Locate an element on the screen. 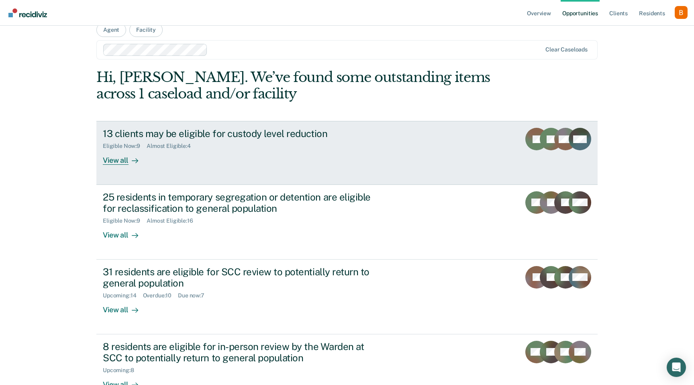 The height and width of the screenshot is (385, 694). img: Recidiviz is located at coordinates (28, 13).